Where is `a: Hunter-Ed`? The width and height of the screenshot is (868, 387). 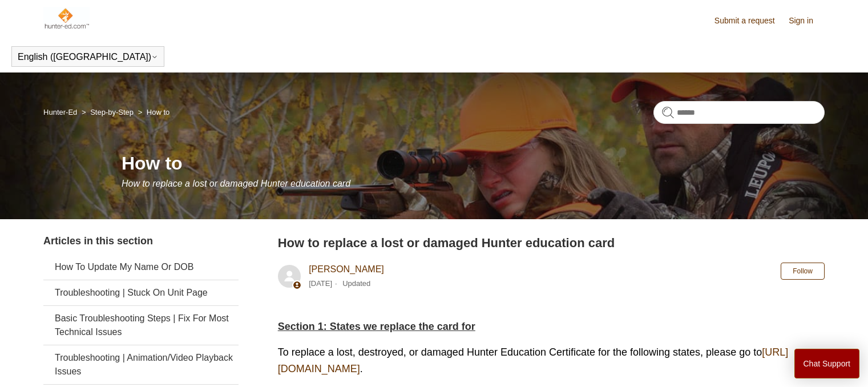
a: Hunter-Ed is located at coordinates (60, 112).